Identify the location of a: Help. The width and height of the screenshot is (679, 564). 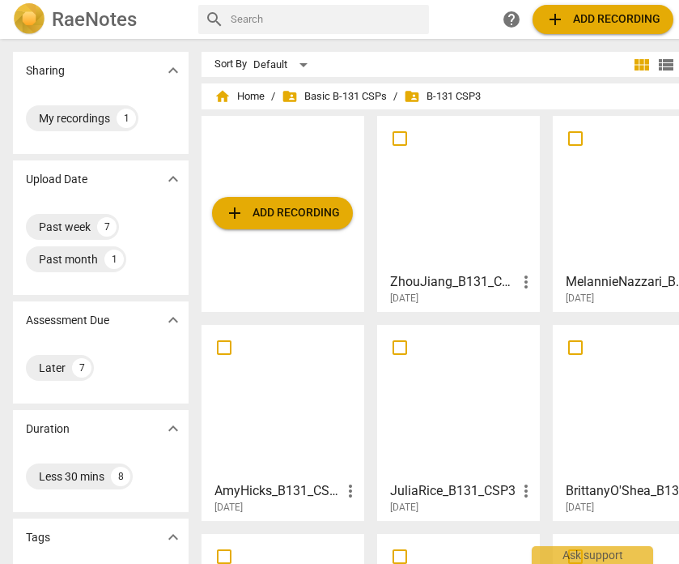
(512, 19).